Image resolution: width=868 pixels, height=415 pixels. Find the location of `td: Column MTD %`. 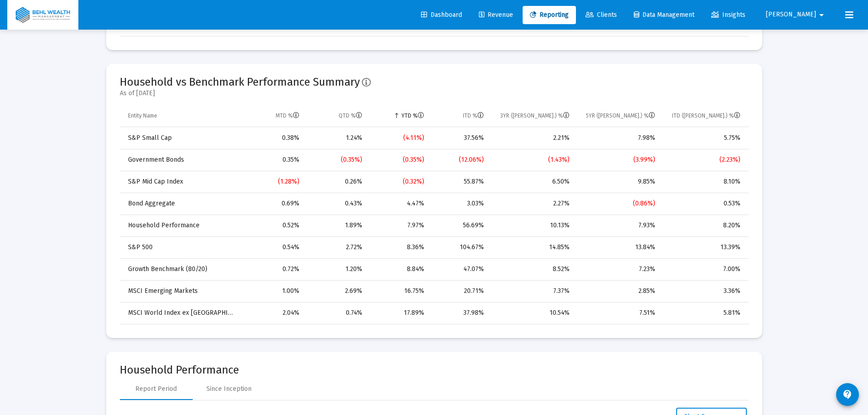

td: Column MTD % is located at coordinates (274, 116).